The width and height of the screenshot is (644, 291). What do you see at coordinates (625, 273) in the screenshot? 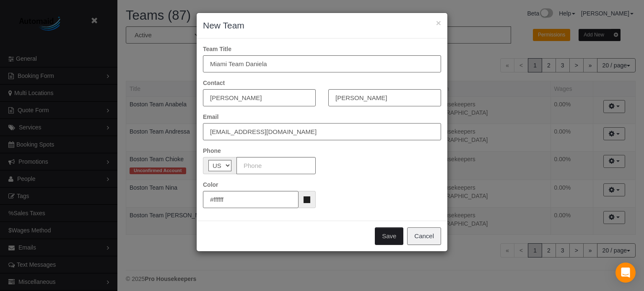
I see `div: Open Intercom Messenger` at bounding box center [625, 273].